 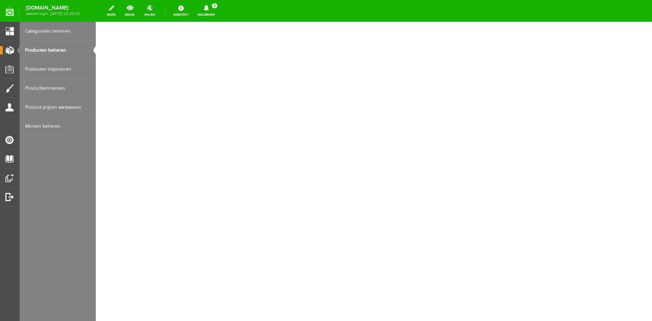 I want to click on a: Assistent, so click(x=181, y=11).